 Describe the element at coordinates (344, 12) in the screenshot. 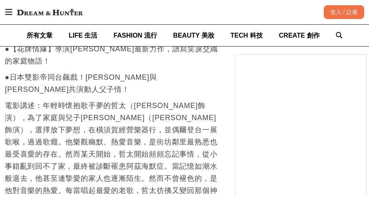

I see `div: 登入 / 註冊` at that location.